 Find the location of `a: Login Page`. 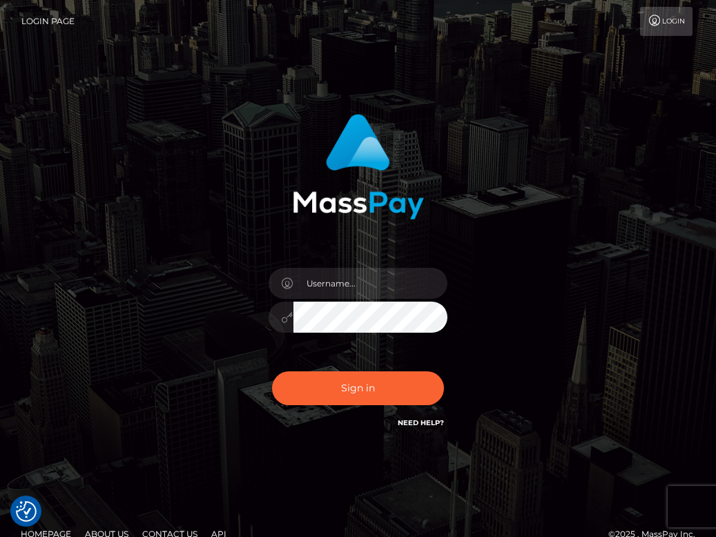

a: Login Page is located at coordinates (48, 21).